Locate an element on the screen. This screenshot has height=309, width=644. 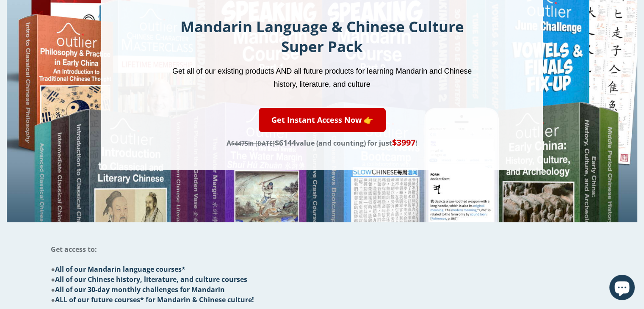
span: All of our 30-day monthly challenges for Mandarin is located at coordinates (140, 289).